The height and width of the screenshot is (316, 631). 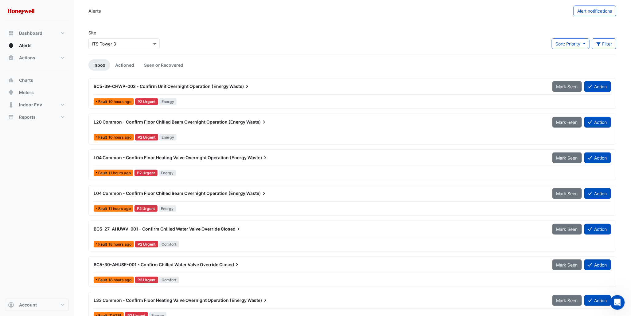 What do you see at coordinates (11, 80) in the screenshot?
I see `app-icon: Charts` at bounding box center [11, 80].